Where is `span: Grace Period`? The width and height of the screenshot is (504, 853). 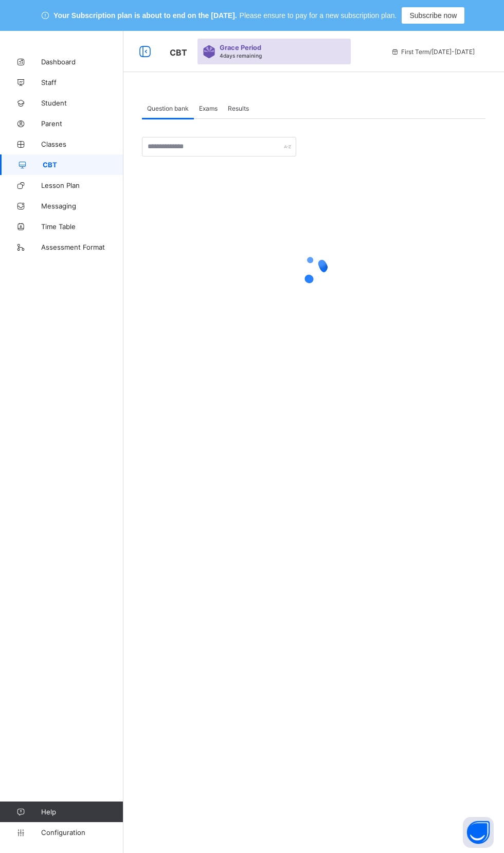 span: Grace Period is located at coordinates (240, 48).